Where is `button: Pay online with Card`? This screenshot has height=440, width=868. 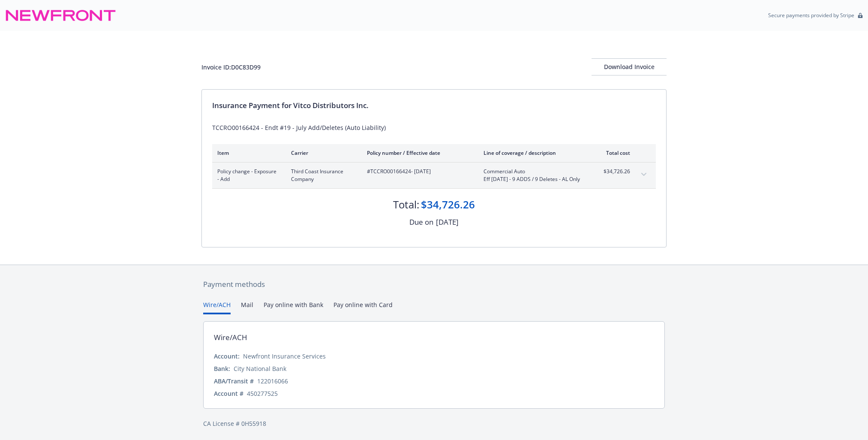
button: Pay online with Card is located at coordinates (363, 307).